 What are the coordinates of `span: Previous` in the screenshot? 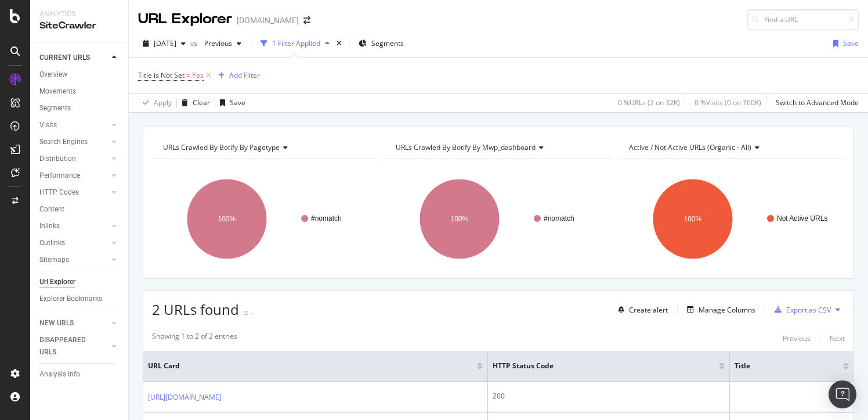 It's located at (216, 43).